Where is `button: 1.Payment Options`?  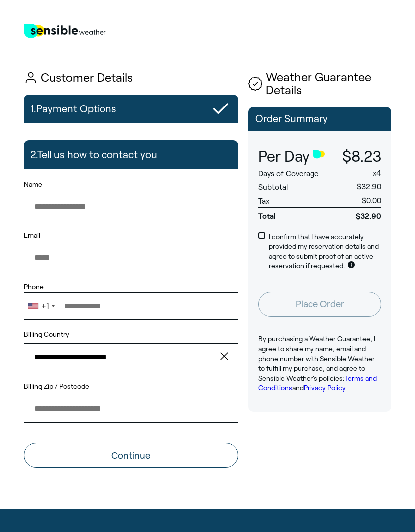
button: 1.Payment Options is located at coordinates (131, 109).